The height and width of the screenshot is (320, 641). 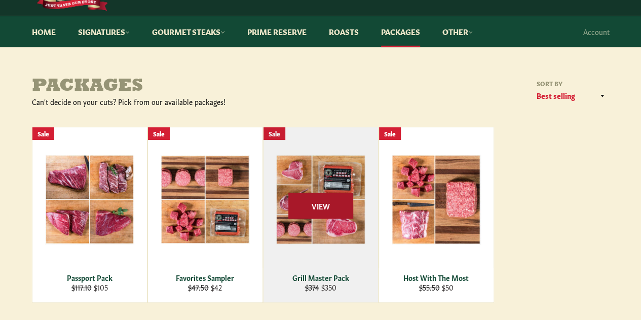 What do you see at coordinates (188, 31) in the screenshot?
I see `a: Gourmet Steaks` at bounding box center [188, 31].